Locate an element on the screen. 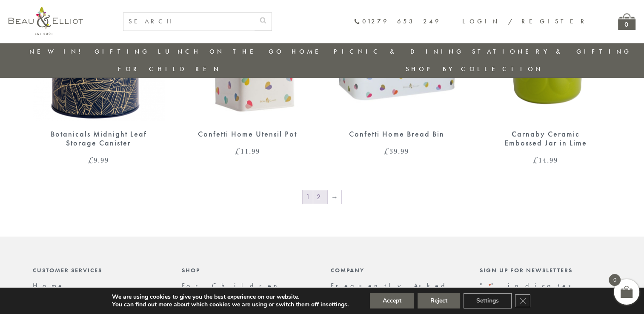 The width and height of the screenshot is (644, 314). a: Page 2 is located at coordinates (320, 197).